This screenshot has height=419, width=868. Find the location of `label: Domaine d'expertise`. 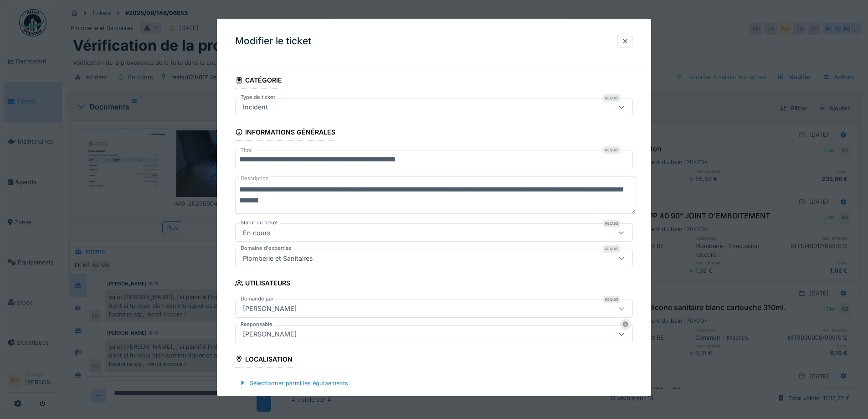

label: Domaine d'expertise is located at coordinates (266, 248).